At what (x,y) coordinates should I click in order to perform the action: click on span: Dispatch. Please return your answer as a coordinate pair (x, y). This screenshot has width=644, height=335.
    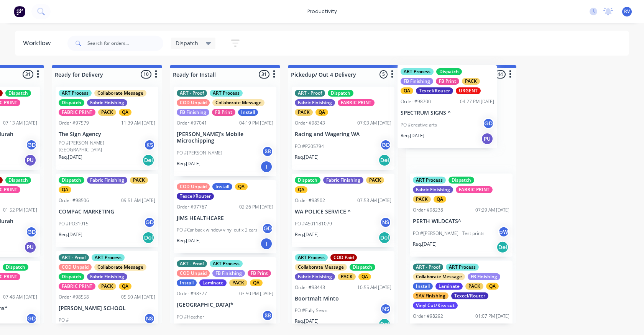
    Looking at the image, I should click on (187, 43).